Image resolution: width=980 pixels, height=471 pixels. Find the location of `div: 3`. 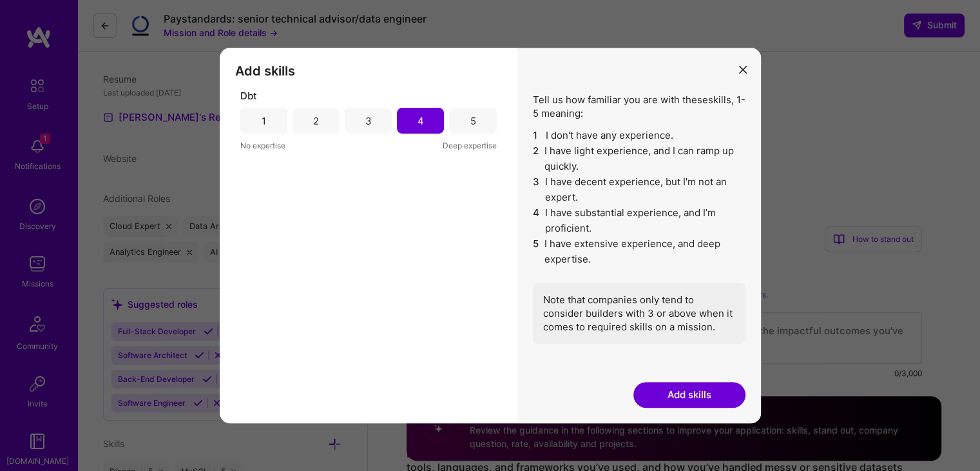

div: 3 is located at coordinates (369, 120).